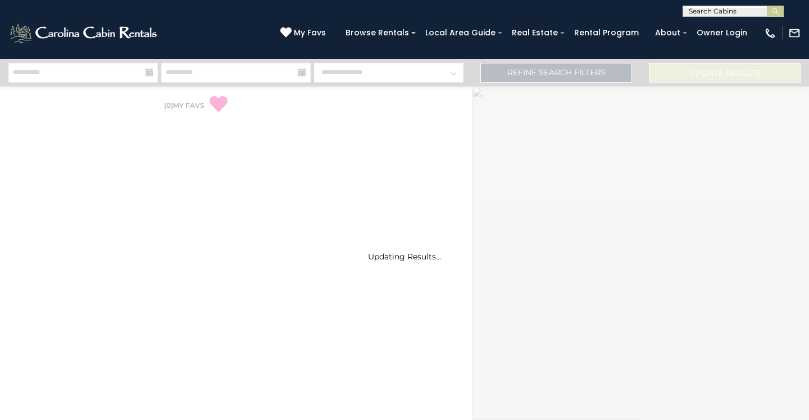 The width and height of the screenshot is (809, 420). What do you see at coordinates (377, 33) in the screenshot?
I see `a: Browse Rentals` at bounding box center [377, 33].